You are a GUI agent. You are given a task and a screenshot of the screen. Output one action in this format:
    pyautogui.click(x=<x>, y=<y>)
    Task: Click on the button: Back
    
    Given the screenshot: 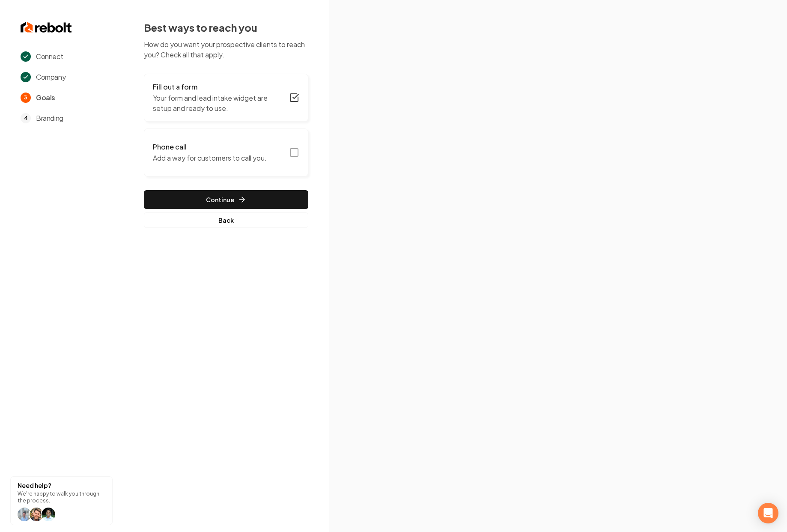 What is the action you would take?
    pyautogui.click(x=226, y=220)
    